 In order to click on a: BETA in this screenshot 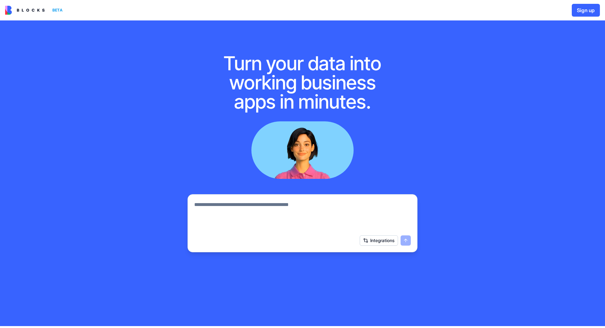, I will do `click(35, 10)`.